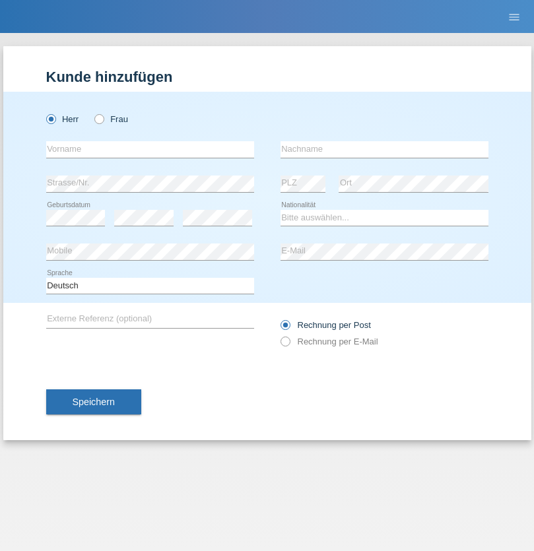 The image size is (534, 551). I want to click on a: menu, so click(514, 17).